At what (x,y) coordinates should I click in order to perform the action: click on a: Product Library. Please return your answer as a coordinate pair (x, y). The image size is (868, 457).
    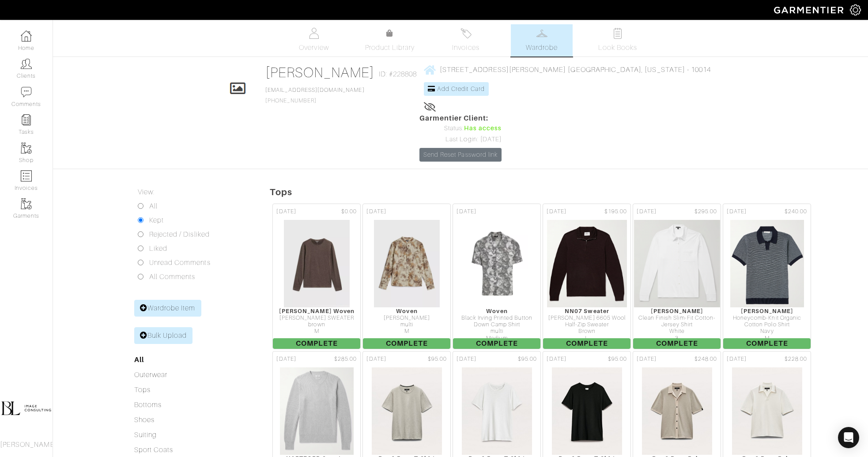
    Looking at the image, I should click on (390, 40).